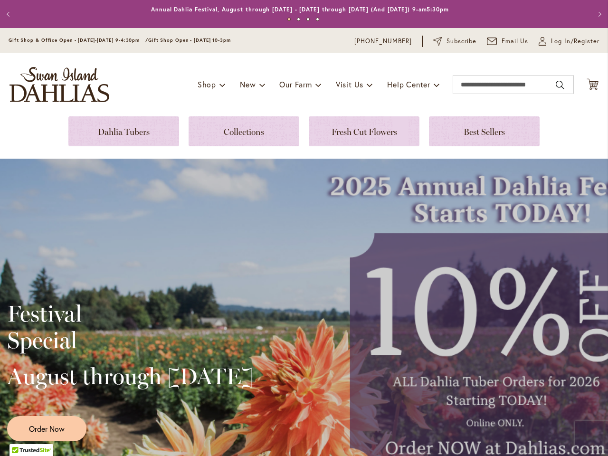 The image size is (608, 456). What do you see at coordinates (317, 19) in the screenshot?
I see `button: 4 of 4` at bounding box center [317, 19].